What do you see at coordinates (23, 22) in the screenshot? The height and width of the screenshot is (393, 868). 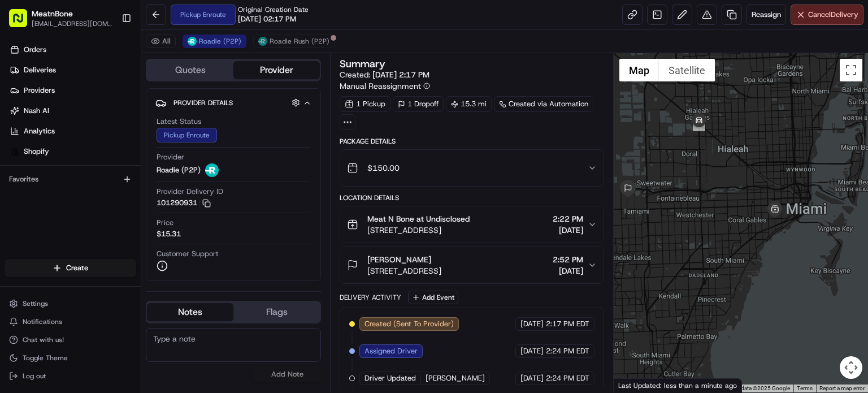 I see `img: Nash` at bounding box center [23, 22].